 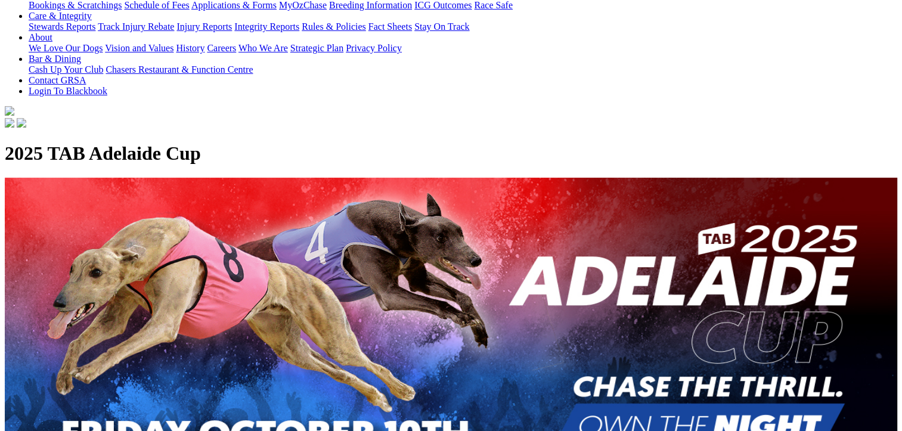 I want to click on a: Strategic Plan, so click(x=317, y=48).